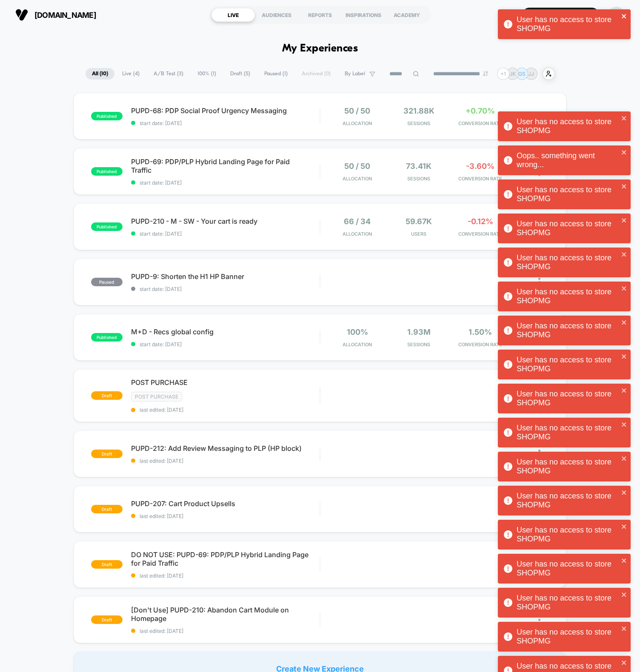  Describe the element at coordinates (355, 74) in the screenshot. I see `span: By Label` at that location.